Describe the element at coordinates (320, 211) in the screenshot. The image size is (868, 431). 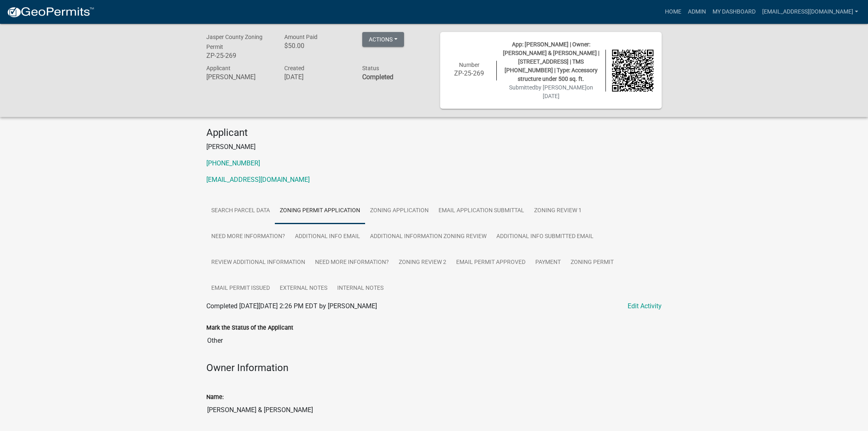
I see `a: Zoning Permit Application` at that location.